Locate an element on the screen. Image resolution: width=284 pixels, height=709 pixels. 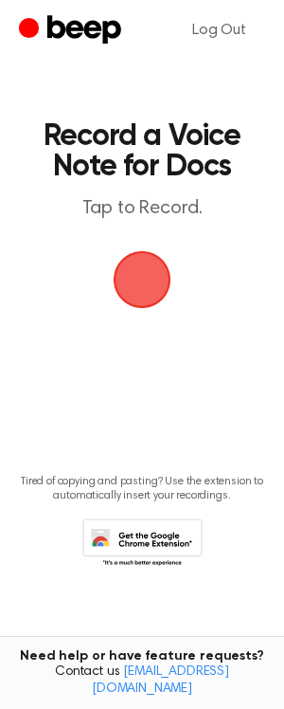
h1: Record a Voice Note for Docs is located at coordinates (142, 152).